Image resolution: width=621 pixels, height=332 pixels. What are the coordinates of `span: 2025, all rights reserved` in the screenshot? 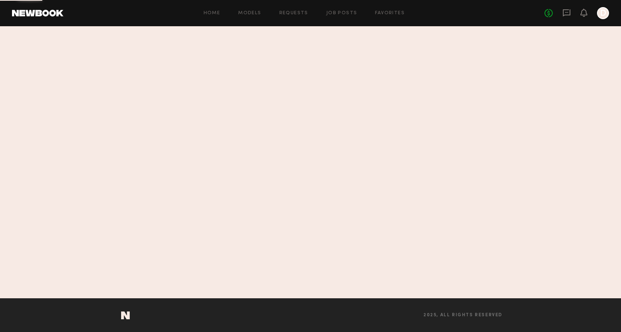 It's located at (463, 315).